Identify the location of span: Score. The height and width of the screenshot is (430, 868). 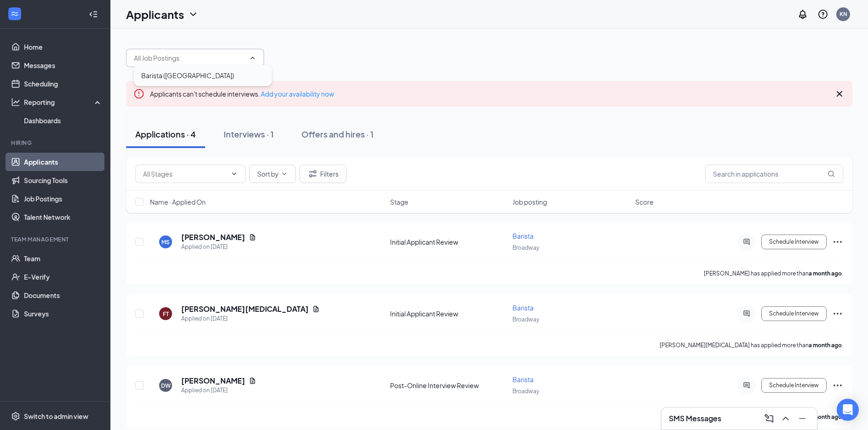
(645, 202).